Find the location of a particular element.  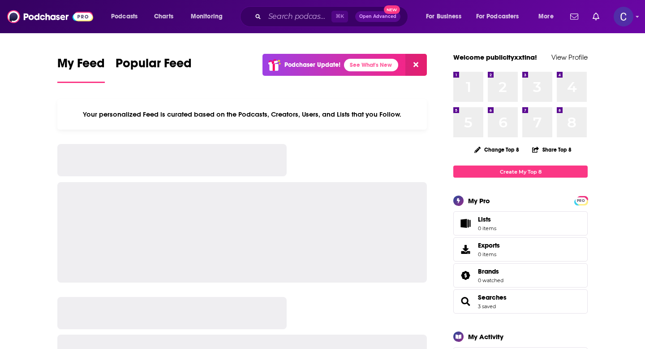

a: Welcome publicityxxtina! is located at coordinates (495, 57).